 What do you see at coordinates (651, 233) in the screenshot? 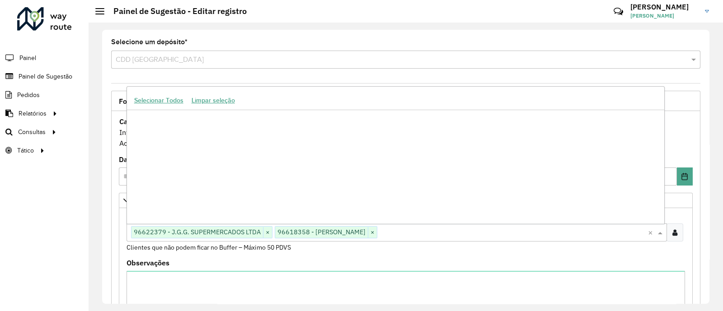
I see `span: Clear all` at bounding box center [651, 233].